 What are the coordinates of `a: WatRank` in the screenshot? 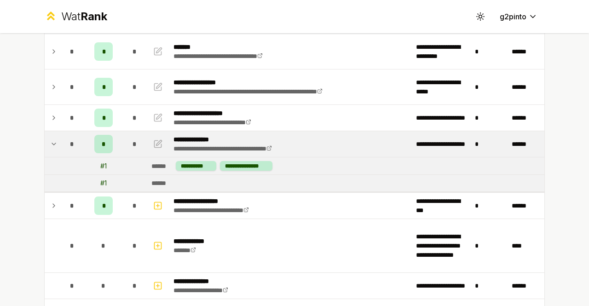 It's located at (76, 17).